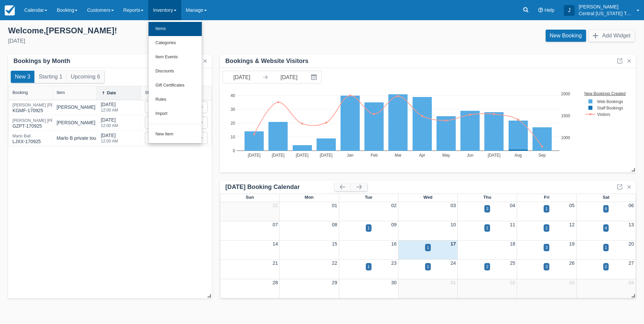 The height and width of the screenshot is (324, 644). Describe the element at coordinates (61, 93) in the screenshot. I see `div: Item` at that location.